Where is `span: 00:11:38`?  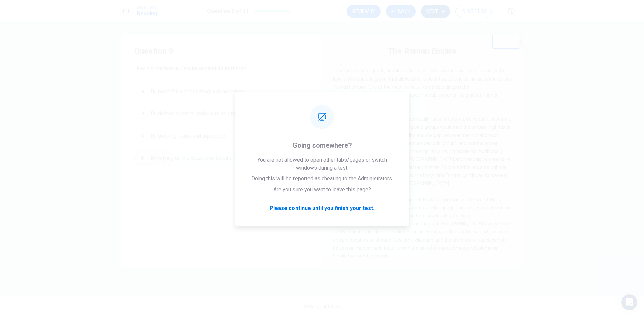 span: 00:11:38 is located at coordinates (477, 11).